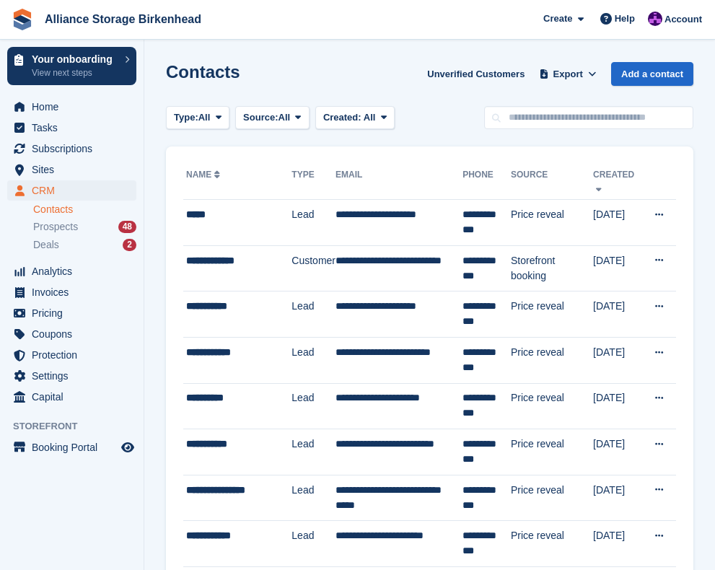  Describe the element at coordinates (84, 209) in the screenshot. I see `a: Contacts` at that location.